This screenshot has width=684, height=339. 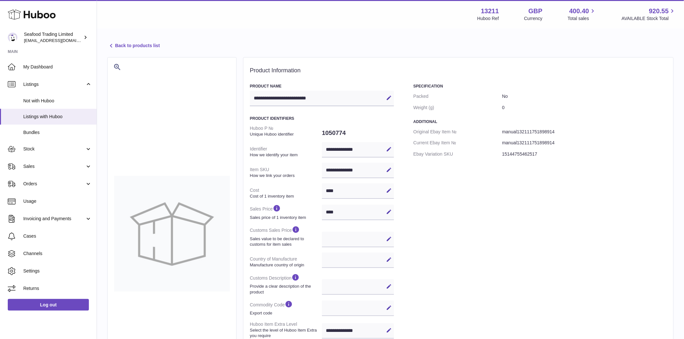 I want to click on strong: How we link your orders, so click(x=285, y=176).